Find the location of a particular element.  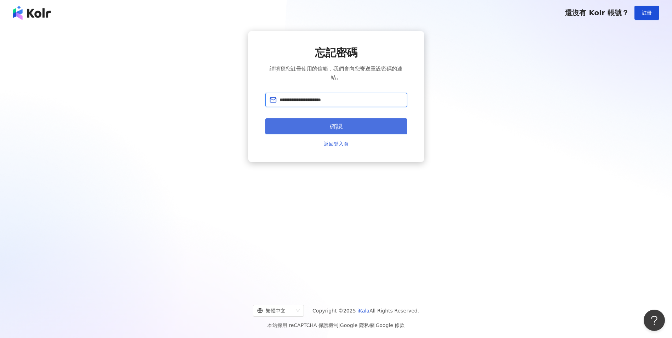

span: 本站採用 reCAPTCHA 保護機制 is located at coordinates (336, 325).